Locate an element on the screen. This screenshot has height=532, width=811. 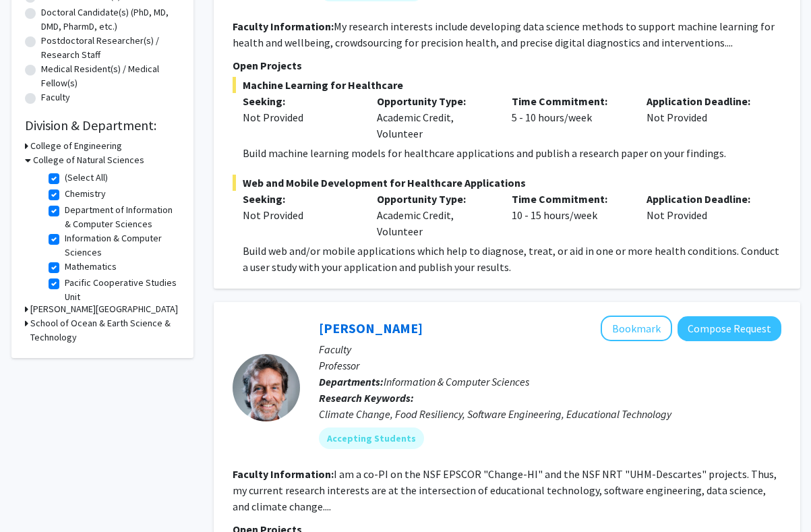
mat-chip: Accepting Students is located at coordinates (372, 438).